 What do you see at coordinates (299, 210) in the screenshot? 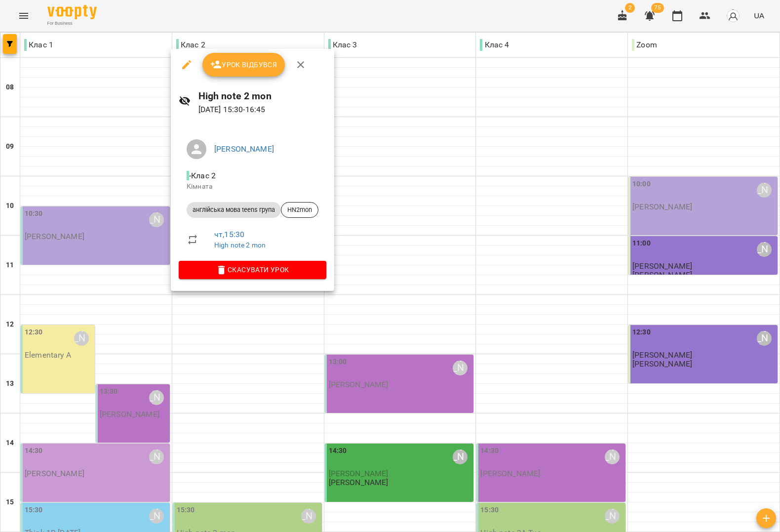
I see `span: HN2mon` at bounding box center [299, 210].